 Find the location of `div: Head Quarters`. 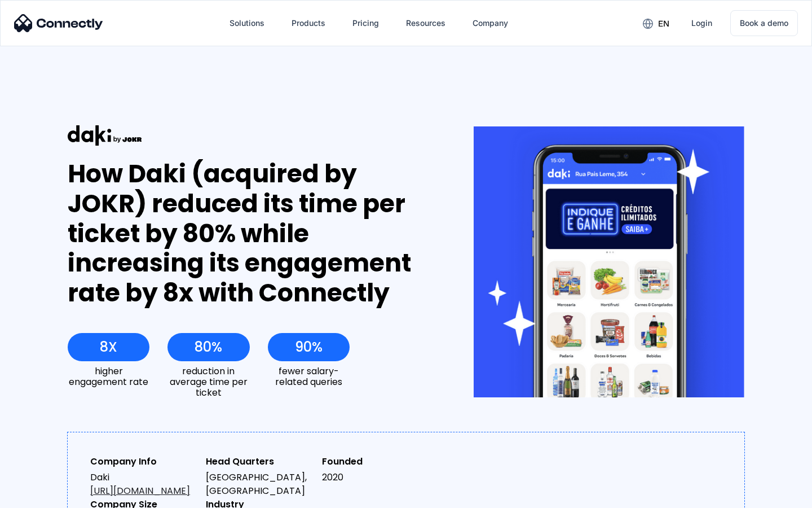

div: Head Quarters is located at coordinates (259, 462).